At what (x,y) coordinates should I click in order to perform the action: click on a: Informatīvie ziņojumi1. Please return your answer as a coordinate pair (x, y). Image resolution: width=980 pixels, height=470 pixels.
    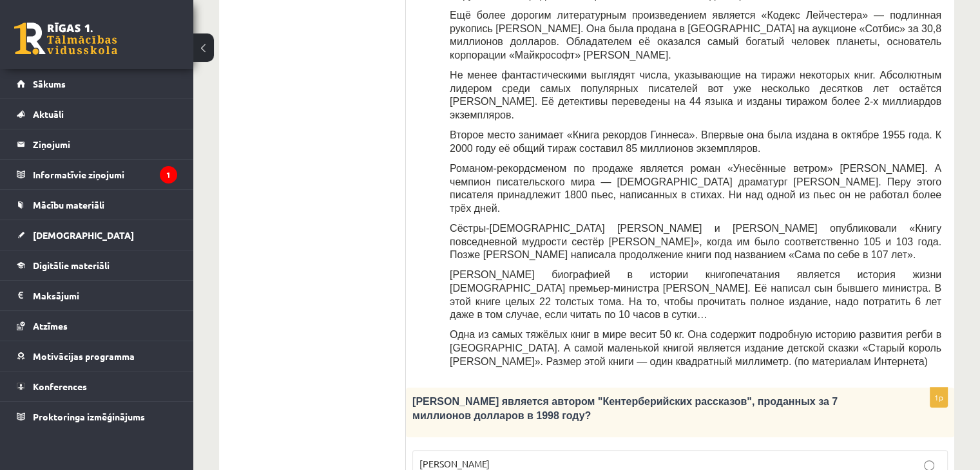
    Looking at the image, I should click on (97, 174).